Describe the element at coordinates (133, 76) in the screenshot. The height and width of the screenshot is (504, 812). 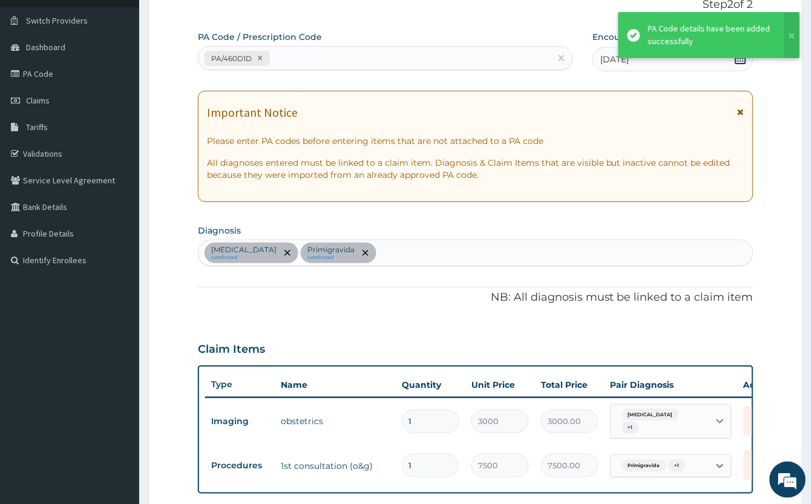
I see `div: Chat with us now` at that location.